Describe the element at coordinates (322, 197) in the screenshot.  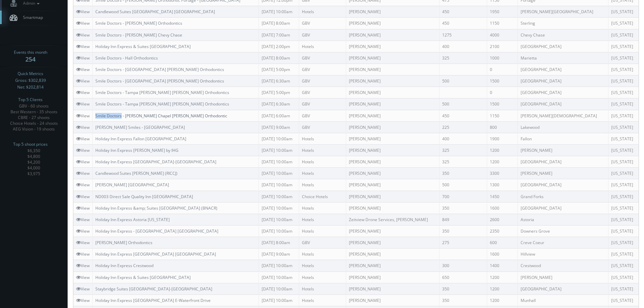
I see `td: Choice Hotels` at that location.